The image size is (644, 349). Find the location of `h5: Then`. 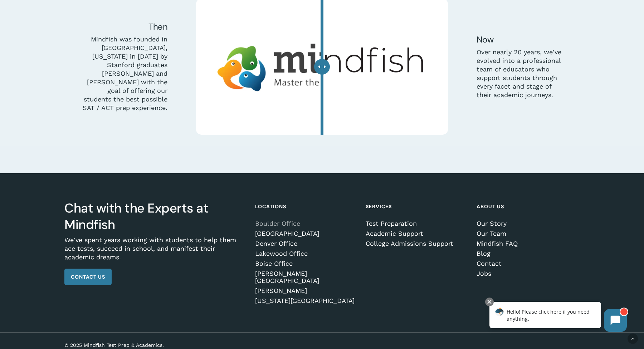

h5: Then is located at coordinates (125, 27).